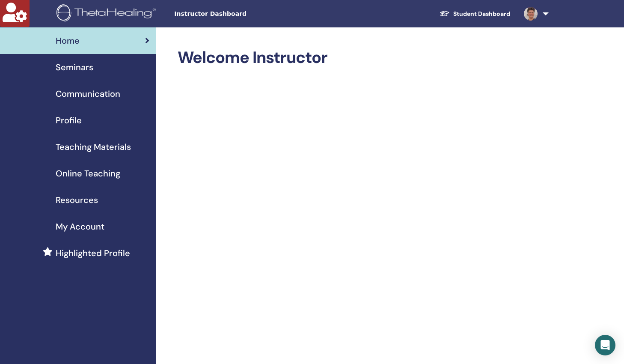 This screenshot has width=624, height=364. What do you see at coordinates (88, 173) in the screenshot?
I see `span: Online Teaching` at bounding box center [88, 173].